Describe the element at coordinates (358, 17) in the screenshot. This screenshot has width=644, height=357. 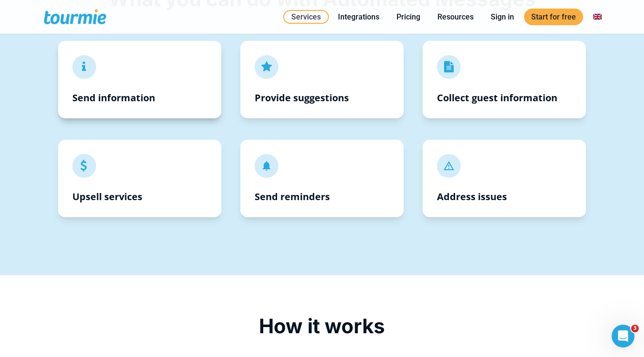
I see `a: Integrations` at that location.